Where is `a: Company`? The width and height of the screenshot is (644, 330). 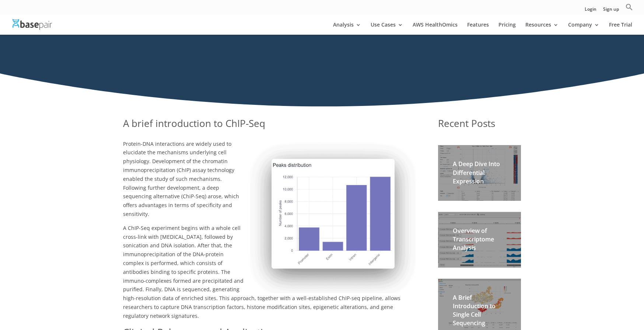 a: Company is located at coordinates (584, 29).